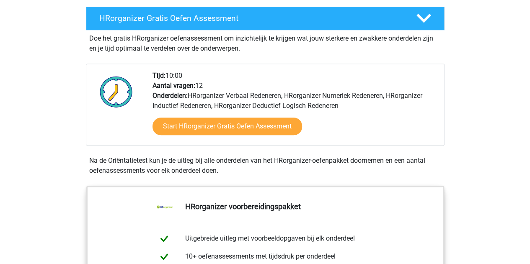 The height and width of the screenshot is (264, 530). I want to click on a: HRorganizer Gratis Oefen Assessment, so click(265, 18).